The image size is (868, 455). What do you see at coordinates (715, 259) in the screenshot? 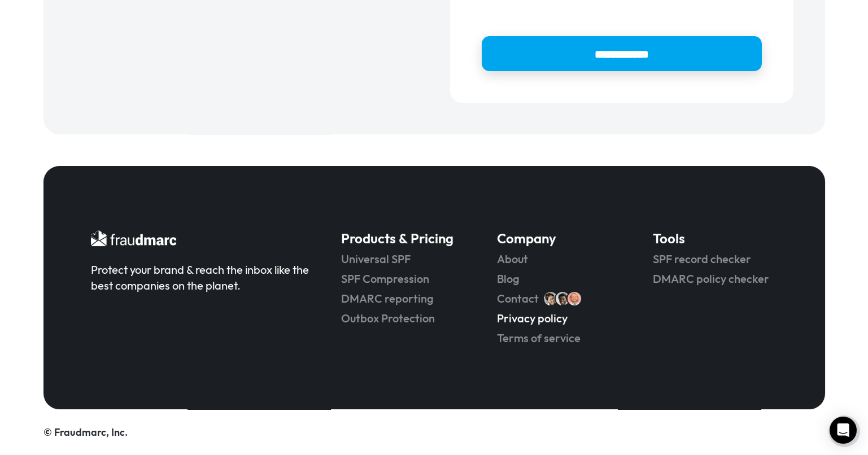
I see `a: SPF record checker` at bounding box center [715, 259].